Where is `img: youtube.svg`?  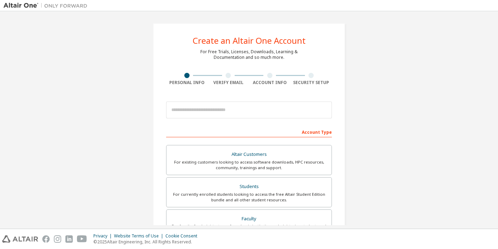
img: youtube.svg is located at coordinates (82, 239).